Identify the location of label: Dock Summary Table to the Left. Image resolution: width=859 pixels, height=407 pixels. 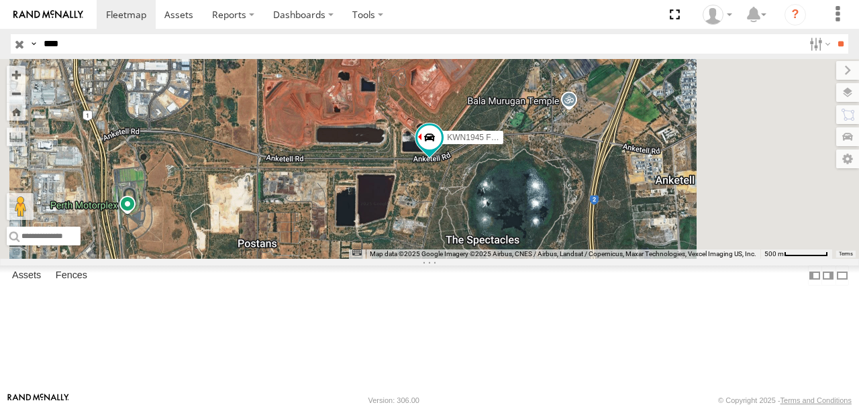
(815, 275).